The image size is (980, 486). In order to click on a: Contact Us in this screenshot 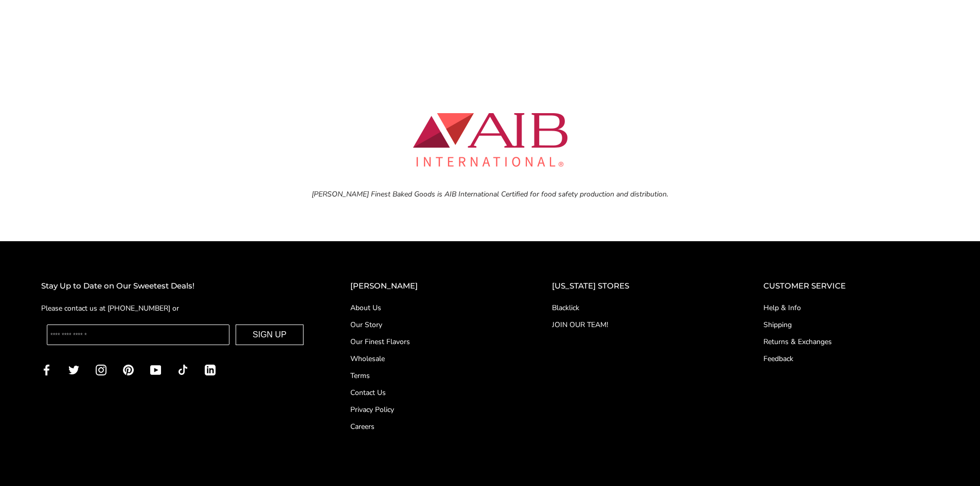, I will do `click(431, 392)`.